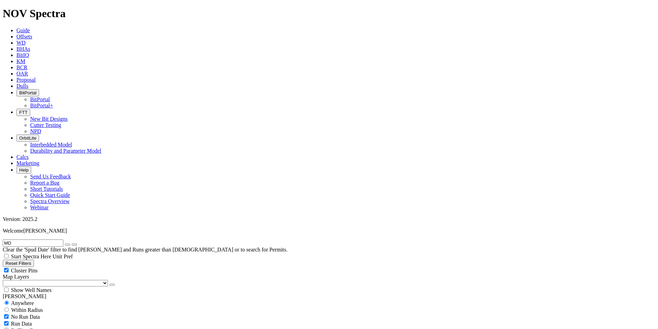 This screenshot has width=658, height=329. What do you see at coordinates (22, 67) in the screenshot?
I see `span: BCR` at bounding box center [22, 67].